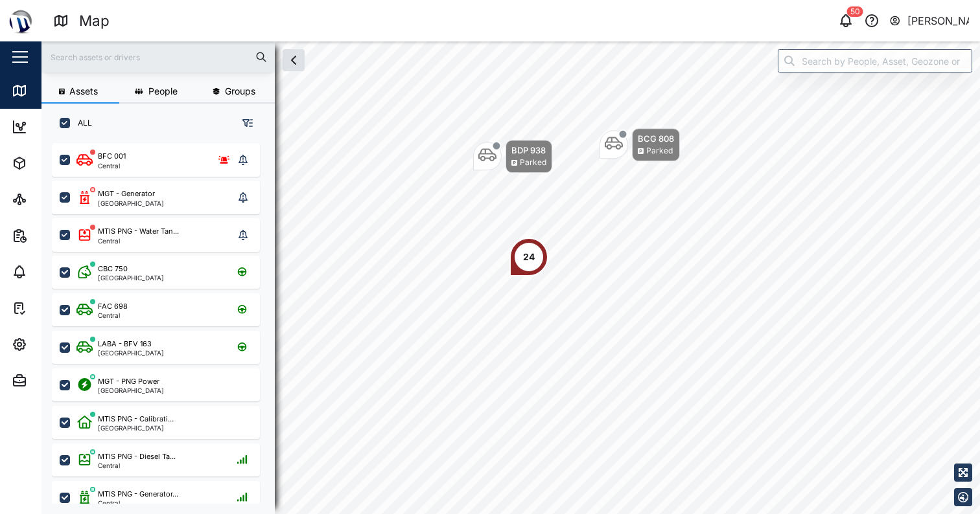 The height and width of the screenshot is (514, 980). I want to click on div: MTIS PNG - Diesel Ta..., so click(137, 456).